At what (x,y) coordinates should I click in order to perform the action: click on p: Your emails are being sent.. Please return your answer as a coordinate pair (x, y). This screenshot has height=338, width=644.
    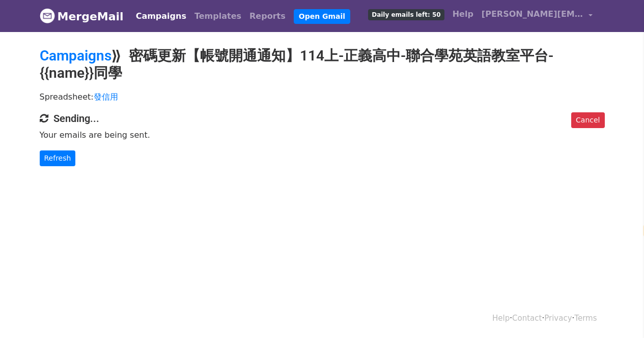
    Looking at the image, I should click on (322, 135).